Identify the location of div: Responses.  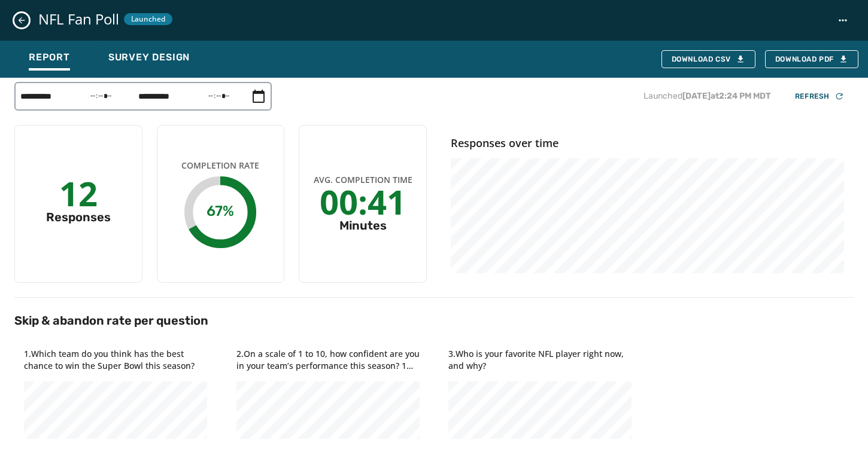
(78, 217).